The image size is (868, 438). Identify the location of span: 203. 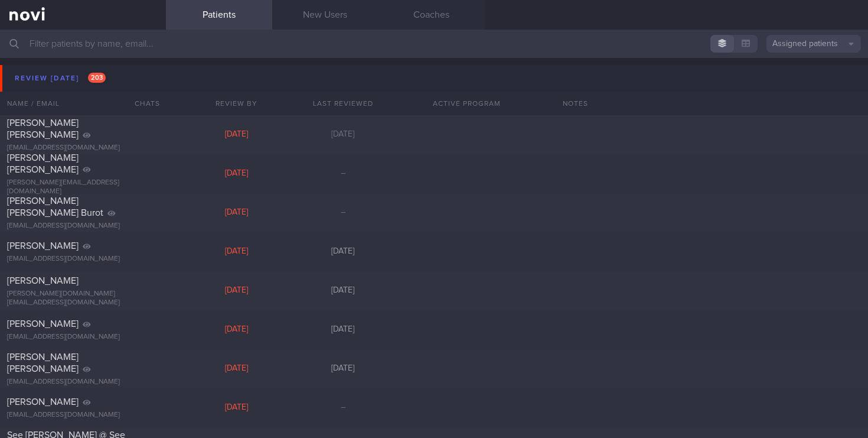
(97, 77).